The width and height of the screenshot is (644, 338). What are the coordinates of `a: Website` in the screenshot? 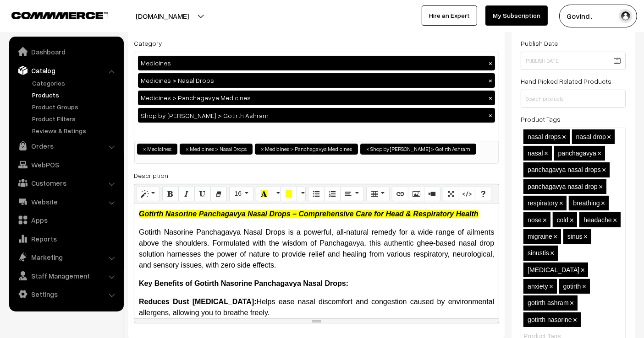 It's located at (66, 202).